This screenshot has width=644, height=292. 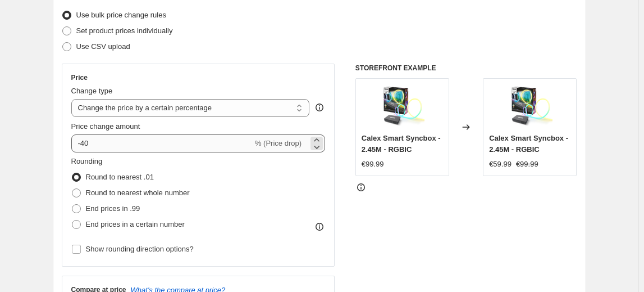 I want to click on span: Show rounding direction options?, so click(x=140, y=249).